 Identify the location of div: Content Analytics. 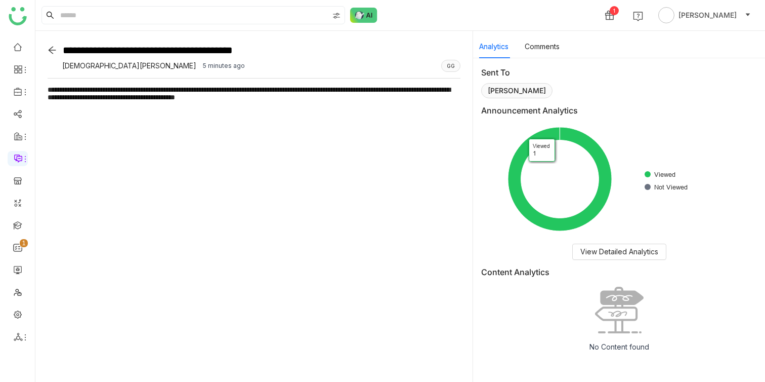
(619, 272).